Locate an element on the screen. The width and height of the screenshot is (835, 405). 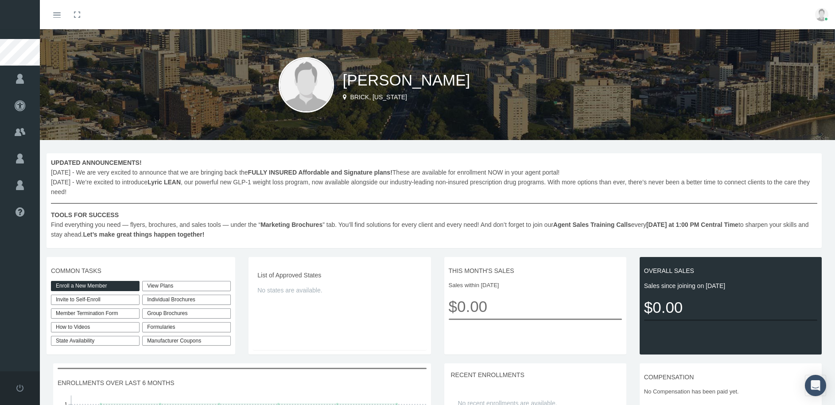
b: Marketing Brochures is located at coordinates (291, 225).